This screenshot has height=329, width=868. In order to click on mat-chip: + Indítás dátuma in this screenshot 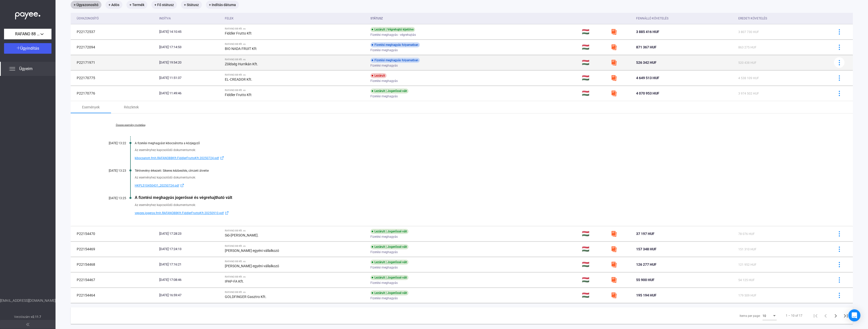, I will do `click(222, 5)`.